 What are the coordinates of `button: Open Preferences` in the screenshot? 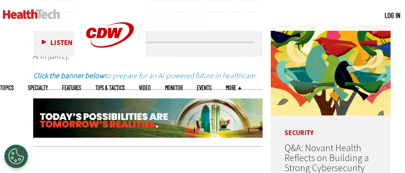 It's located at (16, 157).